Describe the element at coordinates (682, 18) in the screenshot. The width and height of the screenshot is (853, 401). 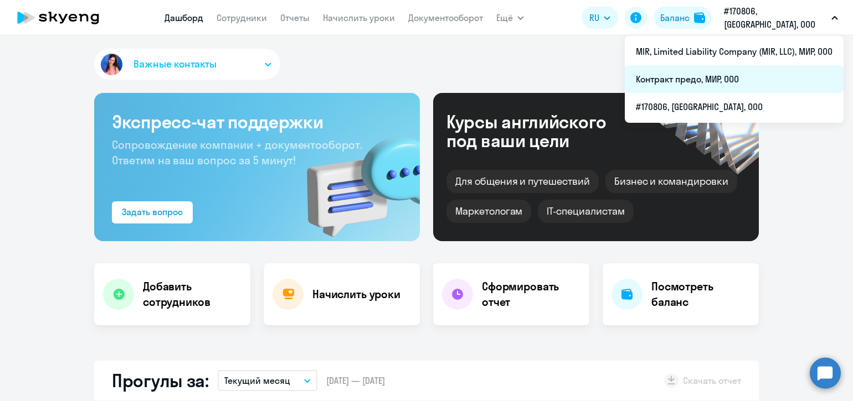
I see `a: Балансbalance` at that location.